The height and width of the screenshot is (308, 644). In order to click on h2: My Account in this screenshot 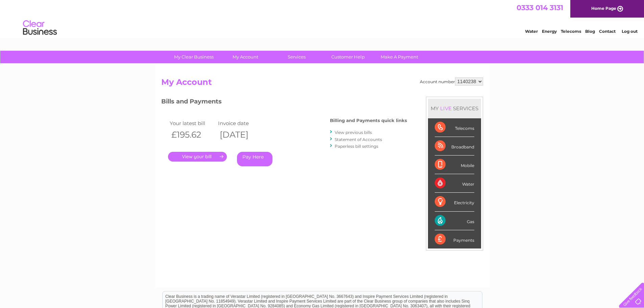, I will do `click(322, 84)`.